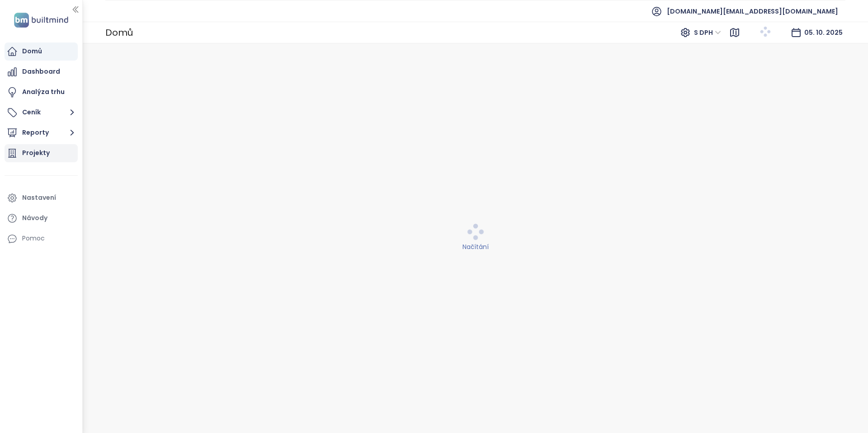 This screenshot has width=868, height=433. Describe the element at coordinates (41, 72) in the screenshot. I see `a: Dashboard` at that location.